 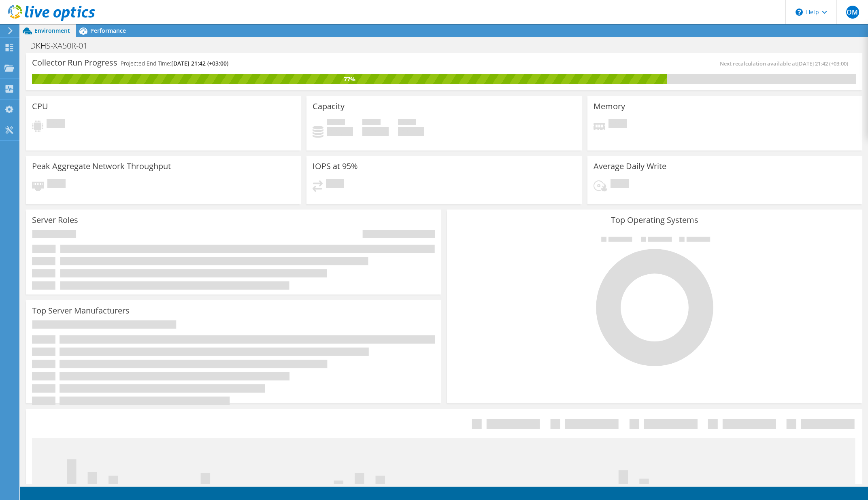 What do you see at coordinates (335, 166) in the screenshot?
I see `h3: IOPS at 95%` at bounding box center [335, 166].